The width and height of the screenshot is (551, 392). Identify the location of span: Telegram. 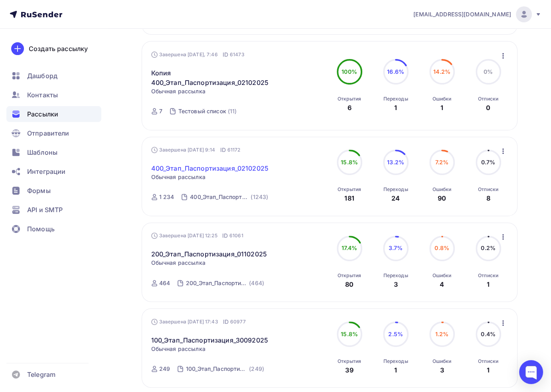
(41, 374).